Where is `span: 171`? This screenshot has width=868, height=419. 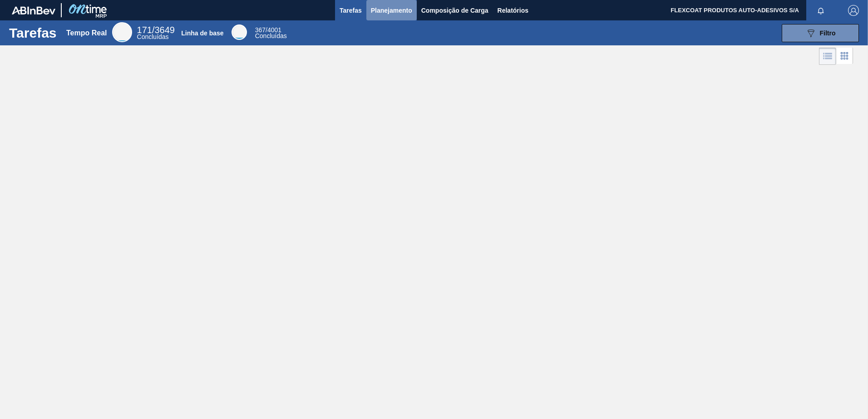
span: 171 is located at coordinates (144, 30).